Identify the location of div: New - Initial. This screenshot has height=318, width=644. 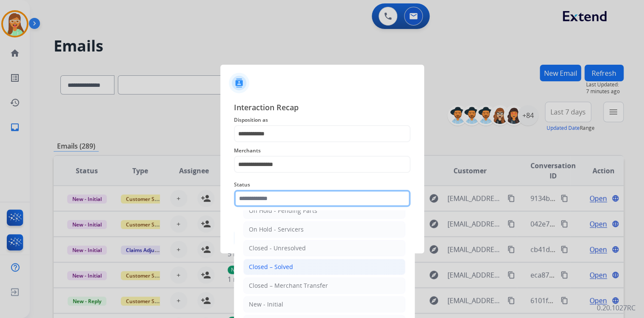
(266, 304).